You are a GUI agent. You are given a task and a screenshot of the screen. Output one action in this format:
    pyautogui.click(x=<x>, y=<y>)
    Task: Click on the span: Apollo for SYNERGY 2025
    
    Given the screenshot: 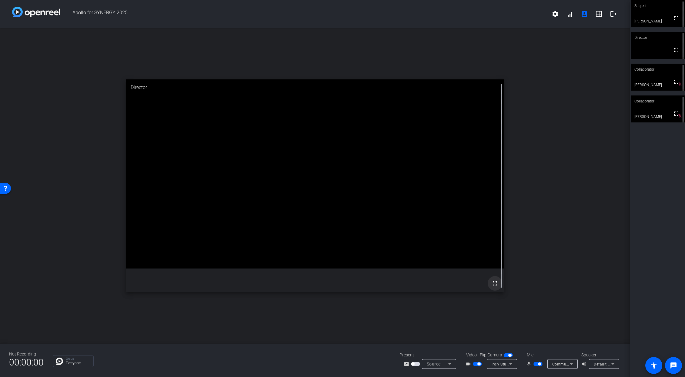 What is the action you would take?
    pyautogui.click(x=304, y=14)
    